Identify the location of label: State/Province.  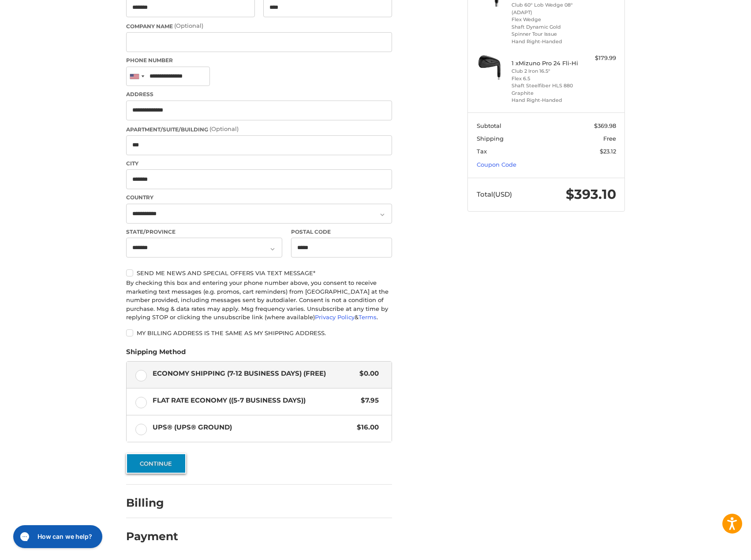
(204, 232).